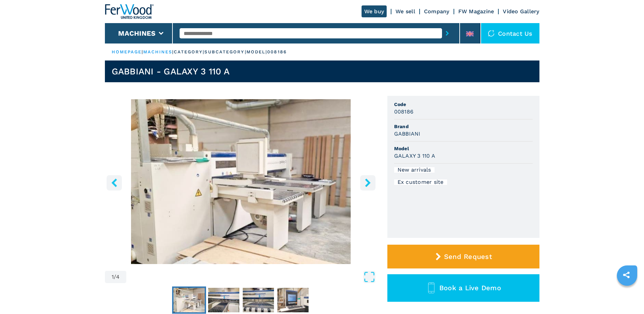  Describe the element at coordinates (470, 288) in the screenshot. I see `span: Book a Live Demo` at that location.